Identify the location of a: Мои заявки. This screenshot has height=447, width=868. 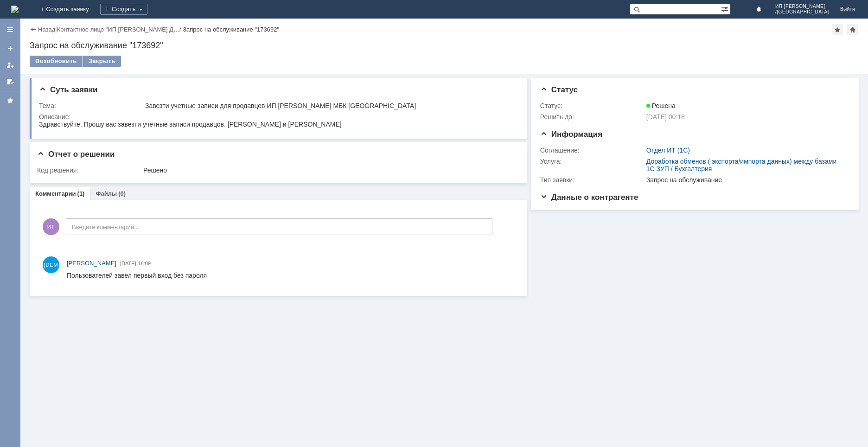
(10, 65).